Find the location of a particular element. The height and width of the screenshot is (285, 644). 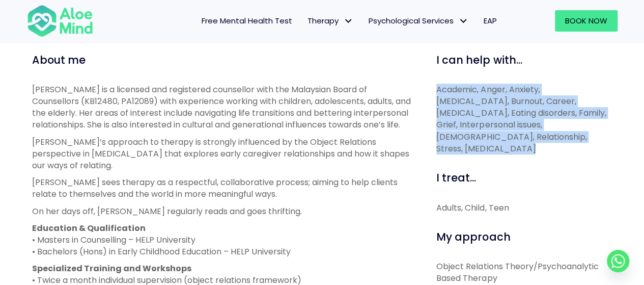

span: Psychological Services: submenu is located at coordinates (463, 21).